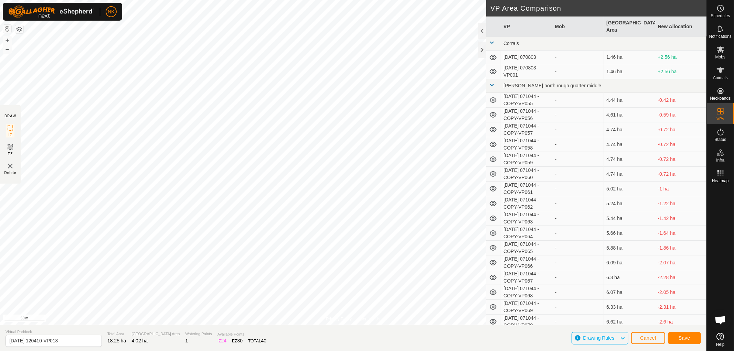 The height and width of the screenshot is (351, 734). Describe the element at coordinates (681, 248) in the screenshot. I see `td: -1.86 ha` at that location.